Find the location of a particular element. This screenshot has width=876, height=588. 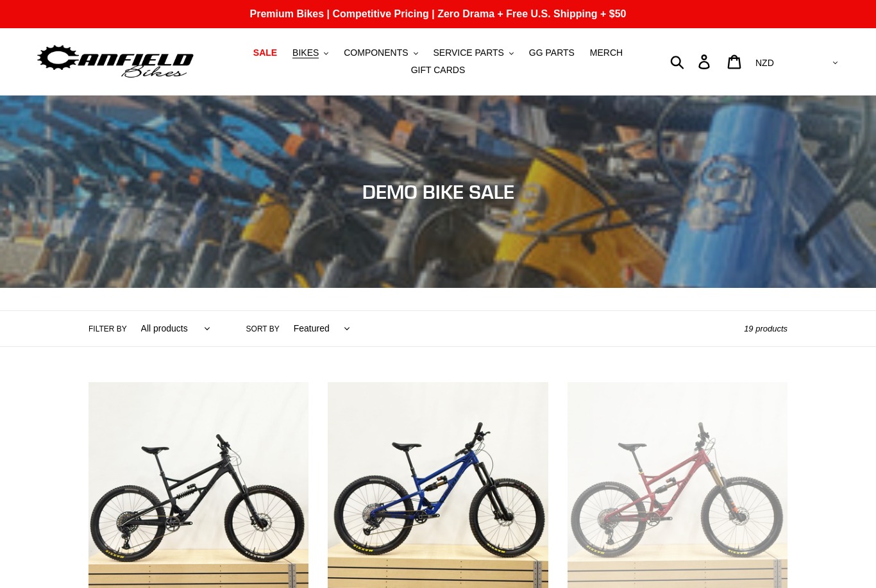

a: GIFT CARDS is located at coordinates (438, 70).